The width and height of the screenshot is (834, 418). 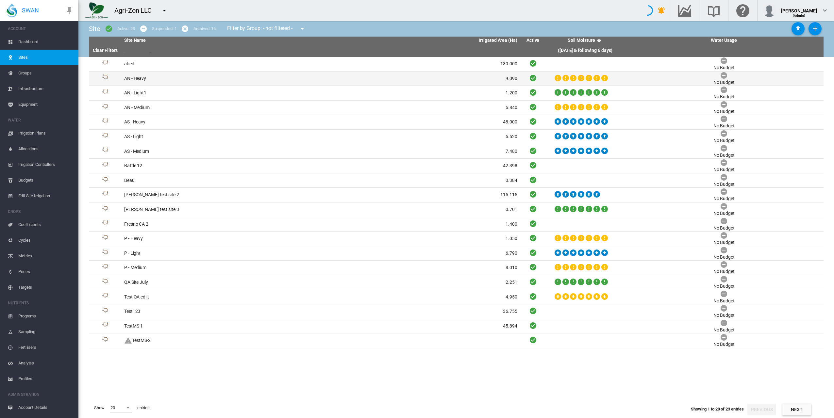 What do you see at coordinates (798, 29) in the screenshot?
I see `button: Sites Bulk Import` at bounding box center [798, 29].